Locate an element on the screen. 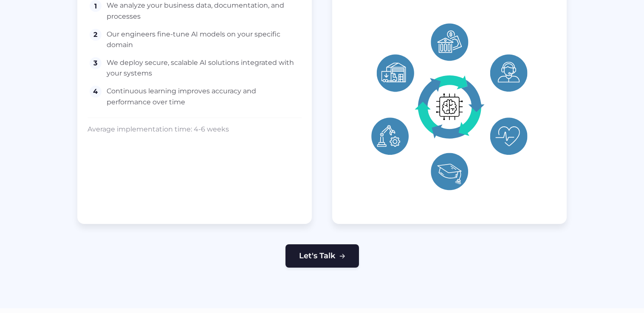 This screenshot has width=644, height=313. span: Our engineers fine-tune AI models on your specific domain is located at coordinates (204, 40).